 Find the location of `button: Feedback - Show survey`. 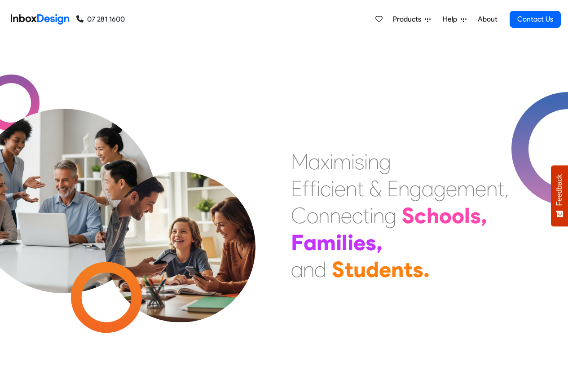

button: Feedback - Show survey is located at coordinates (559, 196).